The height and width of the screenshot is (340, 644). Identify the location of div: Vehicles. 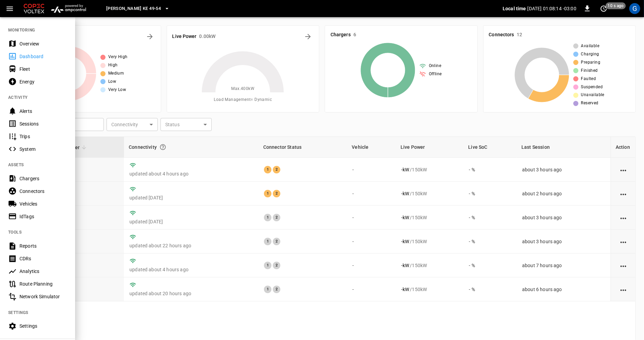
(43, 203).